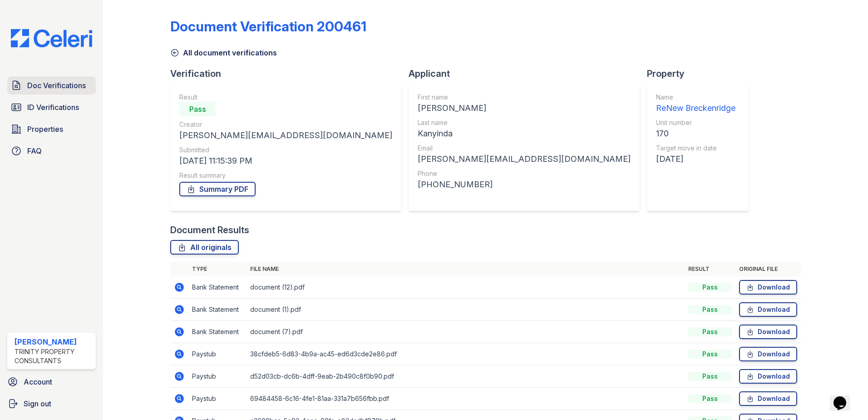 The width and height of the screenshot is (868, 420). Describe the element at coordinates (52, 86) in the screenshot. I see `a: Doc Verifications` at that location.